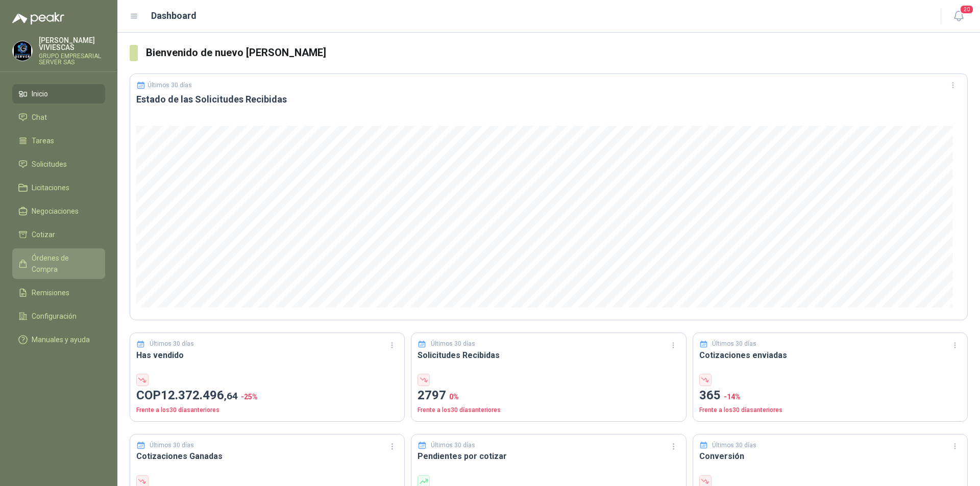 The image size is (980, 486). Describe the element at coordinates (454, 397) in the screenshot. I see `span: 0 %` at that location.